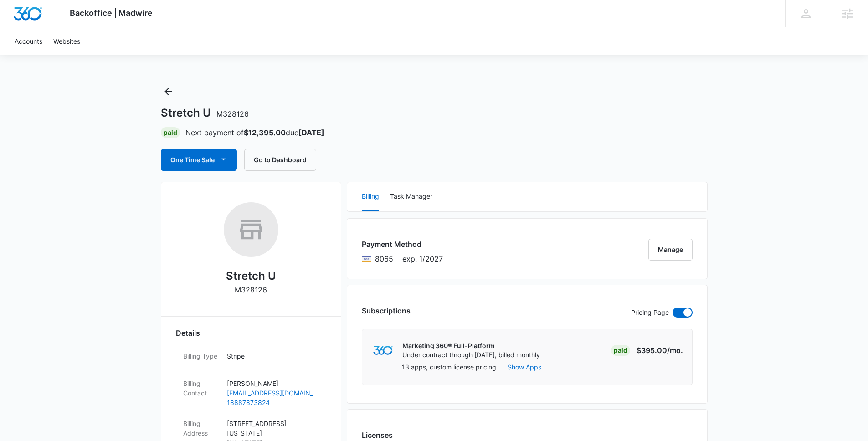 The width and height of the screenshot is (868, 441). Describe the element at coordinates (111, 13) in the screenshot. I see `span: Backoffice | Madwire` at that location.